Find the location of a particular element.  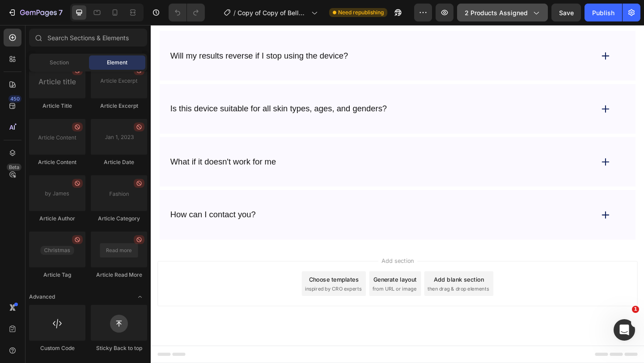

div: Sticky Back to top is located at coordinates (119, 348).